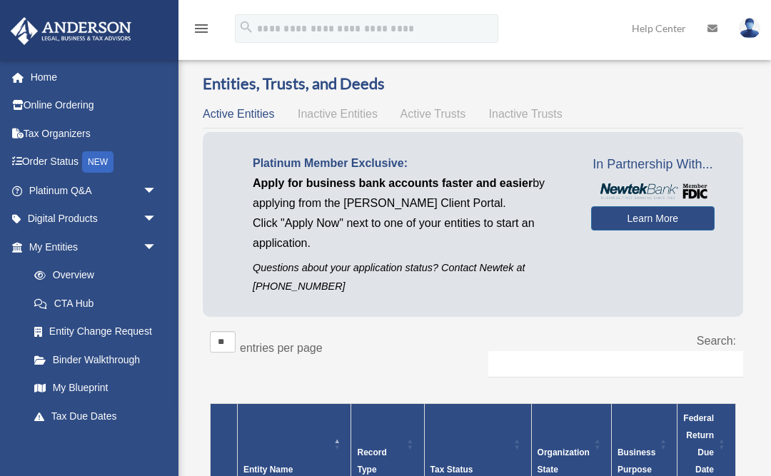 The width and height of the screenshot is (771, 476). I want to click on img: User Pic, so click(750, 28).